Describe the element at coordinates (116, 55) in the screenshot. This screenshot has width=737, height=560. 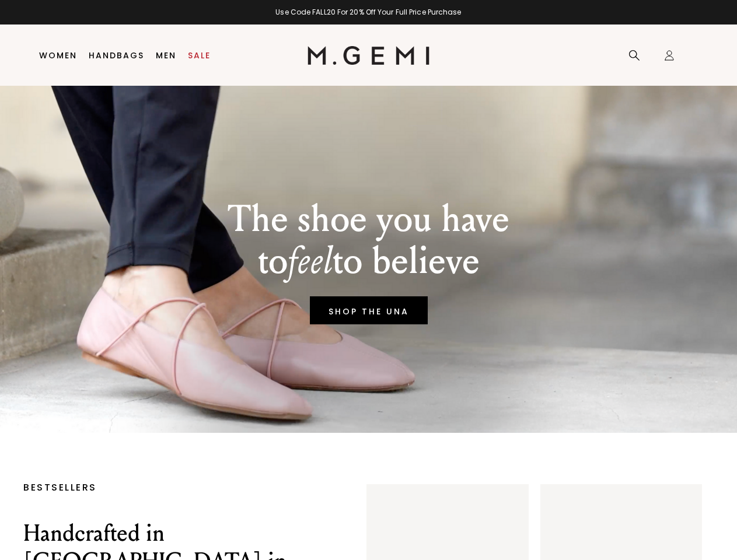
I see `a: Handbags` at that location.